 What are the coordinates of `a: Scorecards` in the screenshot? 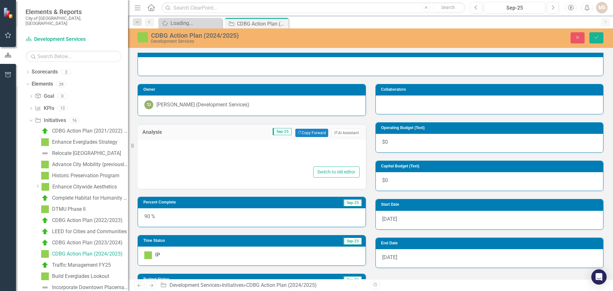 It's located at (45, 72).